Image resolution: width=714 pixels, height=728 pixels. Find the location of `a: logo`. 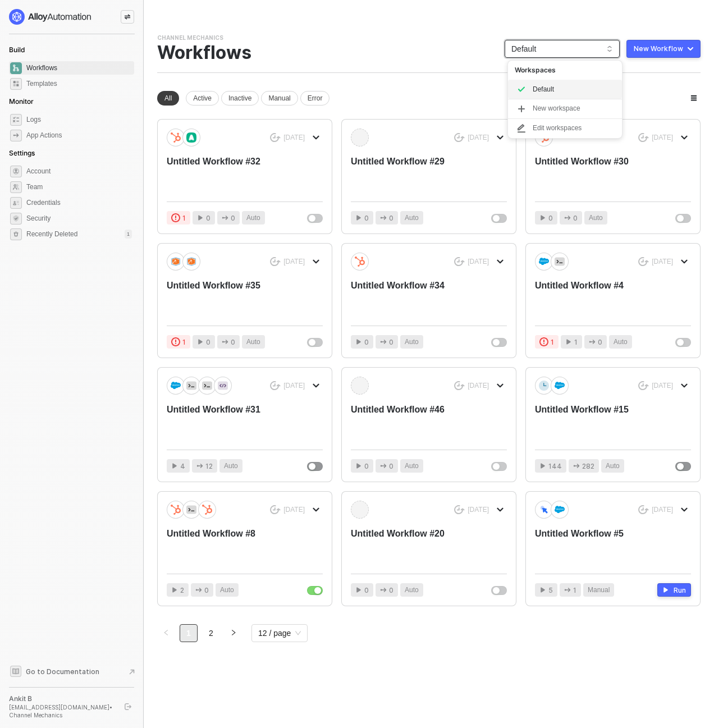

a: logo is located at coordinates (71, 17).